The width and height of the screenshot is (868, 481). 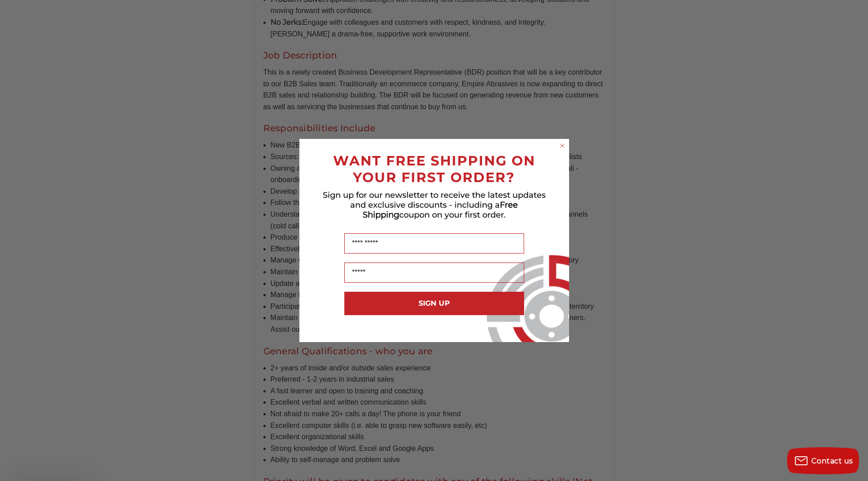 What do you see at coordinates (434, 205) in the screenshot?
I see `span: Sign up for our newsletter to receive the latest updates and exclusive discounts - including a co...` at bounding box center [434, 205].